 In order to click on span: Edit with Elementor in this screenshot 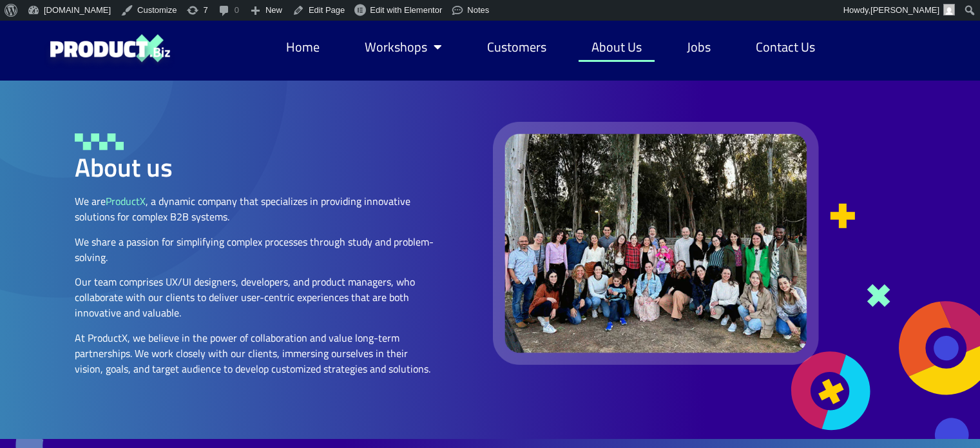, I will do `click(406, 10)`.